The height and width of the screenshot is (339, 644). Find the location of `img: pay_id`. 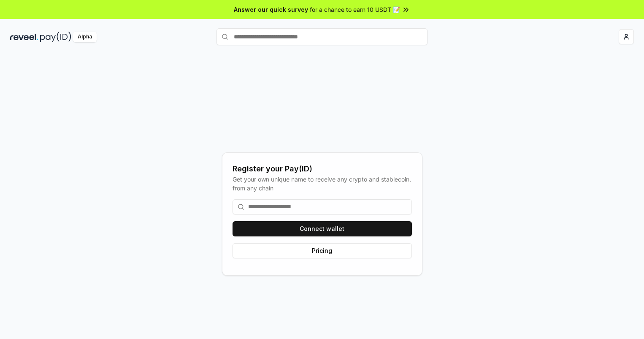

img: pay_id is located at coordinates (55, 36).